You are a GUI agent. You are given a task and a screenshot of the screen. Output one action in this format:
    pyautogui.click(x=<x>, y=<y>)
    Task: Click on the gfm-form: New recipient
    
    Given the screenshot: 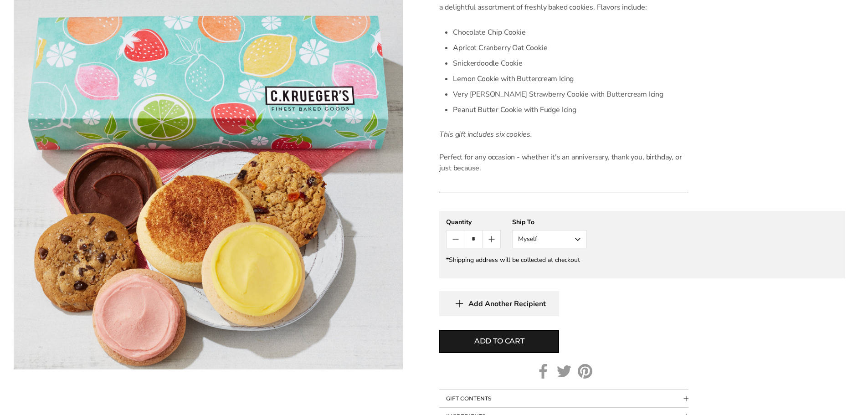 What is the action you would take?
    pyautogui.click(x=642, y=245)
    